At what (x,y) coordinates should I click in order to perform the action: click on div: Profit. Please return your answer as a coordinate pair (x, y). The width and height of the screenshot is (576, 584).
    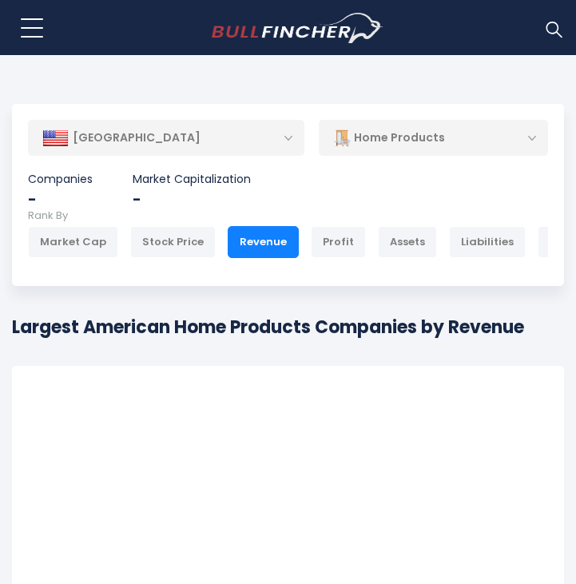
    Looking at the image, I should click on (338, 242).